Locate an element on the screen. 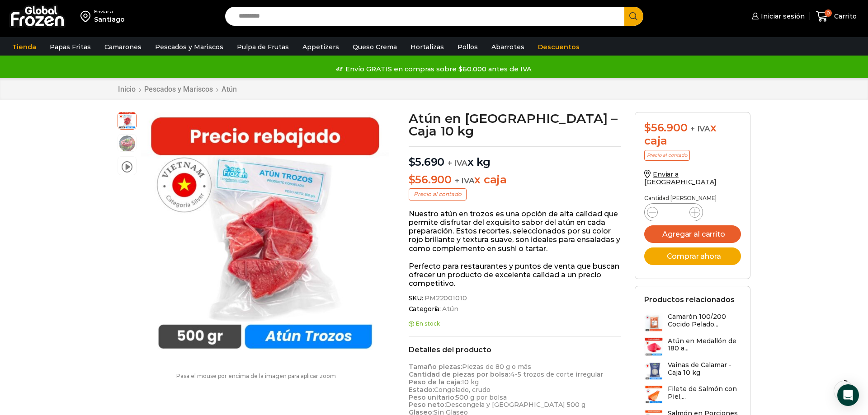 Image resolution: width=868 pixels, height=415 pixels. p: En stock is located at coordinates (515, 324).